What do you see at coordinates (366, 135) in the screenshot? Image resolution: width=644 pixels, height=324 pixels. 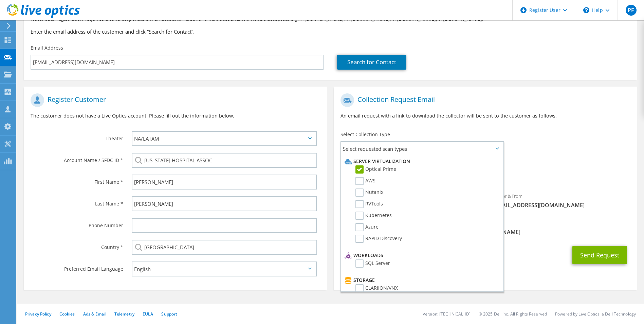 I see `label: Select Collection Type` at bounding box center [366, 135].